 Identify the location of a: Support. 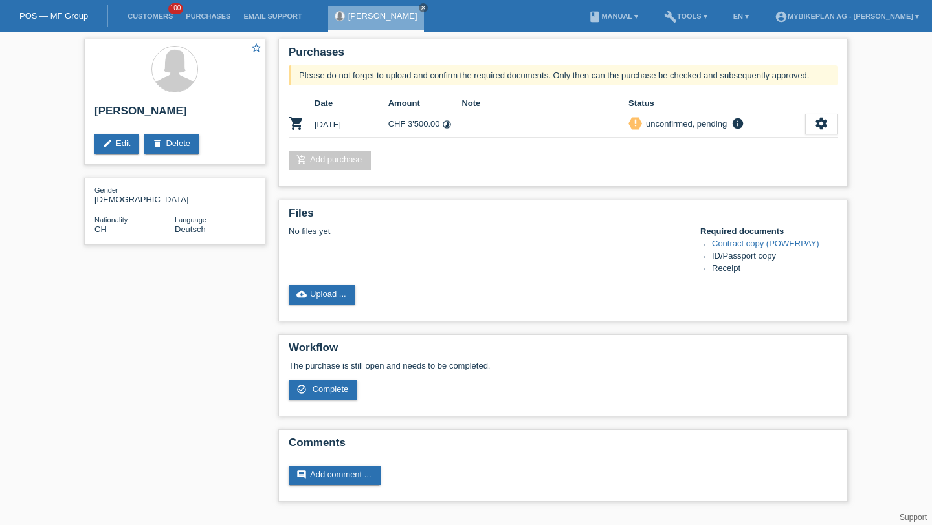
(913, 518).